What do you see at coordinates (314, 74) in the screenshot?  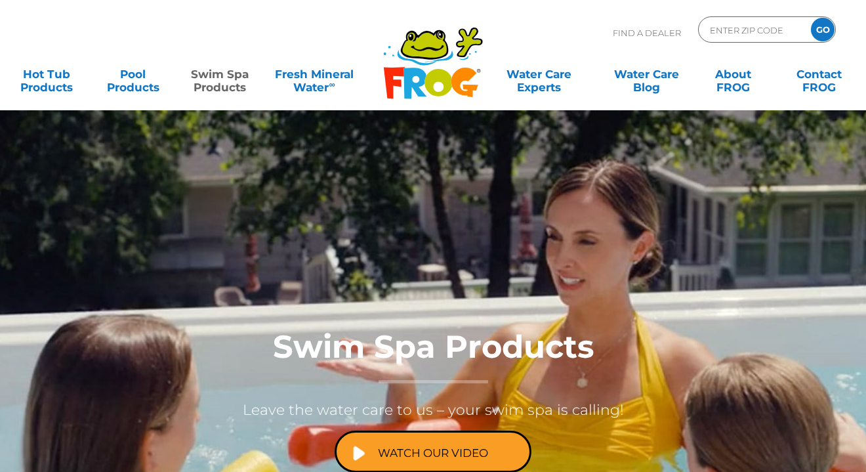 I see `a: Fresh MineralWater∞` at bounding box center [314, 74].